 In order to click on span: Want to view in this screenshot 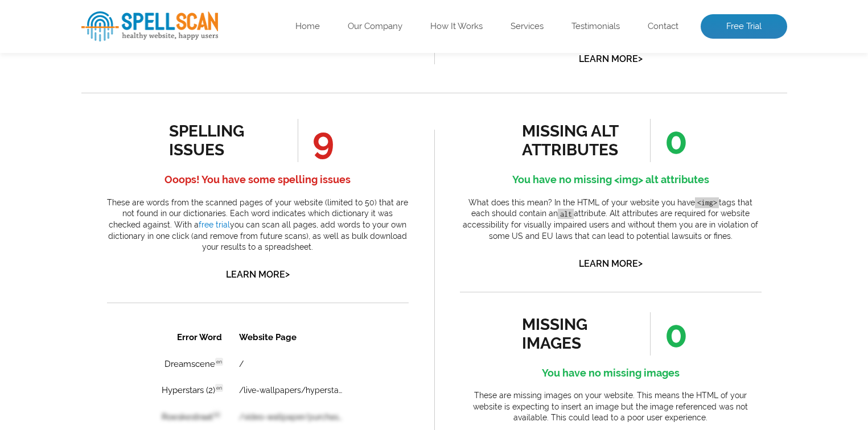, I will do `click(151, 163)`.